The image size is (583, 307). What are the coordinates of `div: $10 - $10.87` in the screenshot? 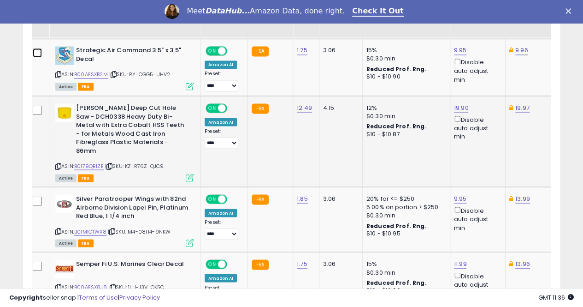 It's located at (405, 134).